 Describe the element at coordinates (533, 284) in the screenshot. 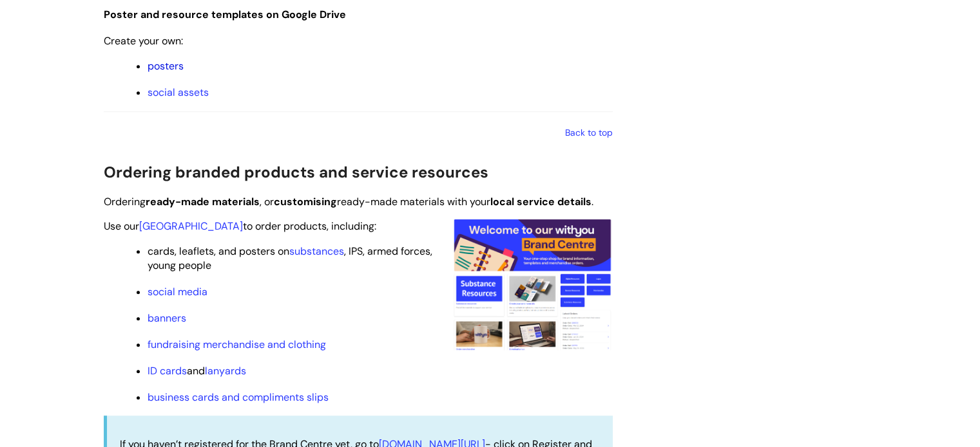

I see `img: A screenshot of the homepage of the Brand Centre showing how easy it is to navigate` at that location.